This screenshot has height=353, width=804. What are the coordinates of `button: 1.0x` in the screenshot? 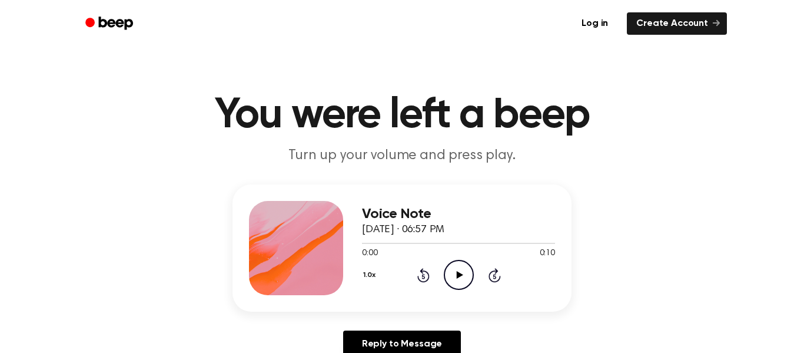 It's located at (371, 275).